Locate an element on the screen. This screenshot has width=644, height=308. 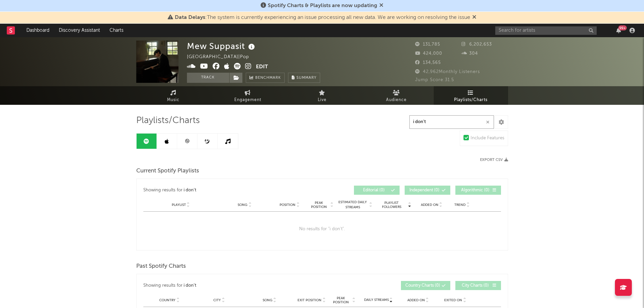
a: Engagement is located at coordinates (248, 96).